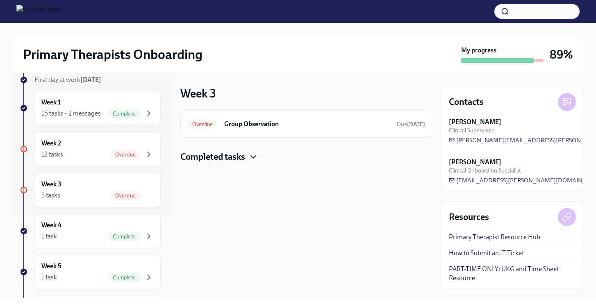  What do you see at coordinates (213, 157) in the screenshot?
I see `h4: Completed tasks` at bounding box center [213, 157].